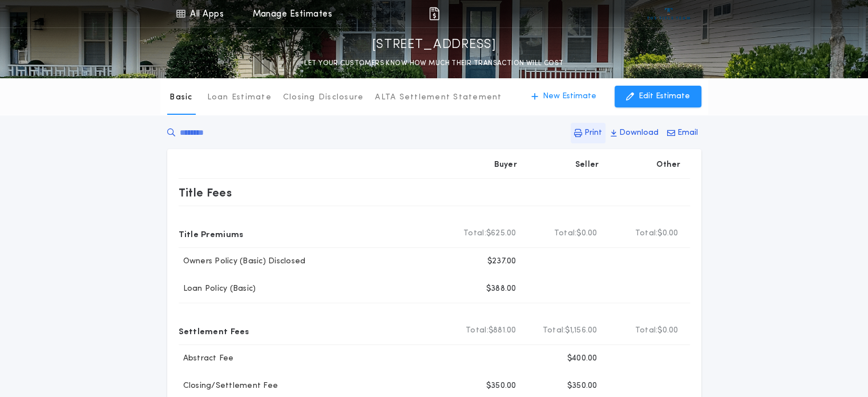 Image resolution: width=868 pixels, height=397 pixels. What do you see at coordinates (669, 14) in the screenshot?
I see `img: vs-icon` at bounding box center [669, 14].